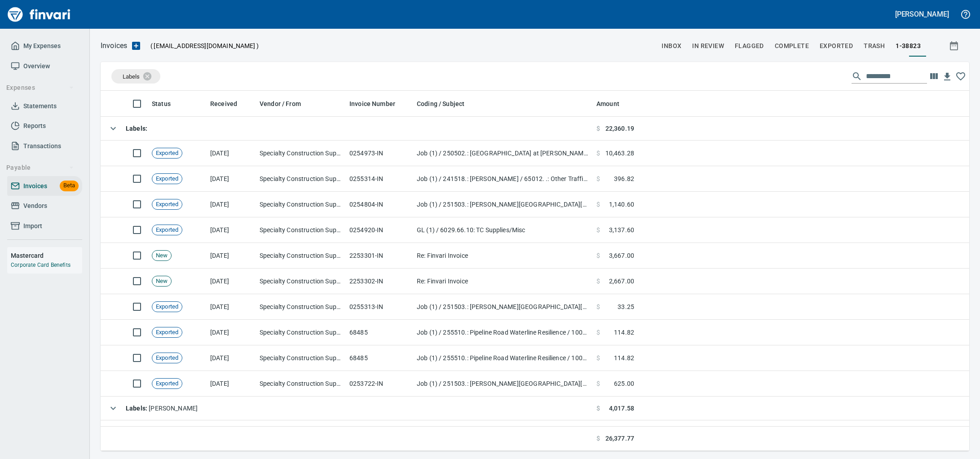 This screenshot has height=459, width=980. I want to click on span: Status, so click(162, 104).